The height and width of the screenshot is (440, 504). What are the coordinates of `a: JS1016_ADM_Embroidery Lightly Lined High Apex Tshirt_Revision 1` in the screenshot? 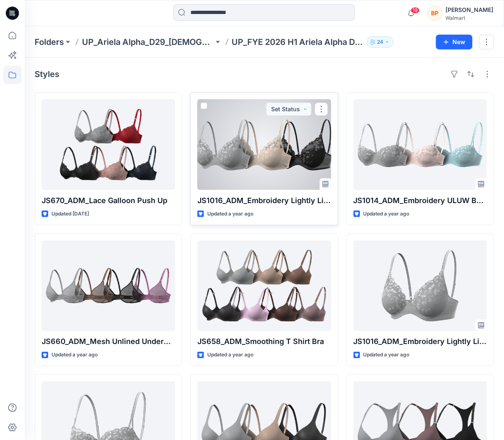 It's located at (264, 145).